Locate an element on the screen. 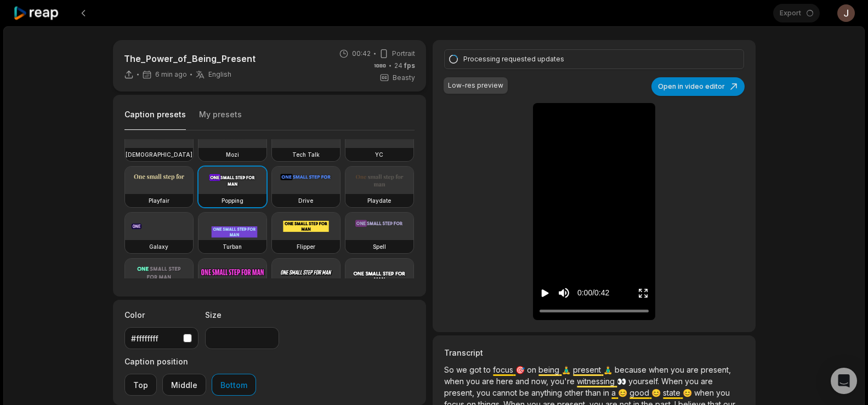 The height and width of the screenshot is (405, 868). span: When is located at coordinates (673, 381).